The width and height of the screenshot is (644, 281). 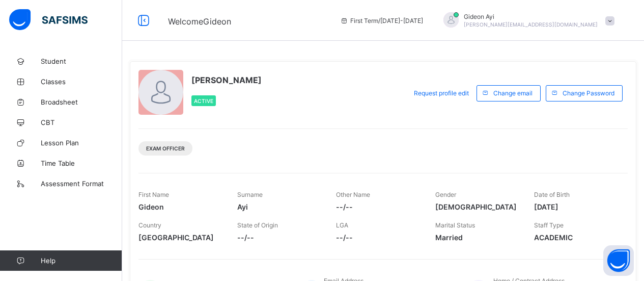 What do you see at coordinates (81, 81) in the screenshot?
I see `span: Classes` at bounding box center [81, 81].